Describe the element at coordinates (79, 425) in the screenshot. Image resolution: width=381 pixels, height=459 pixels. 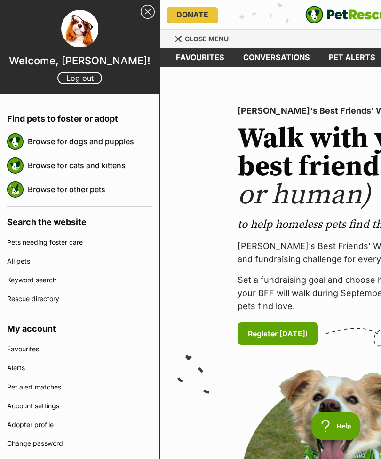
I see `a: Adopter profile` at that location.